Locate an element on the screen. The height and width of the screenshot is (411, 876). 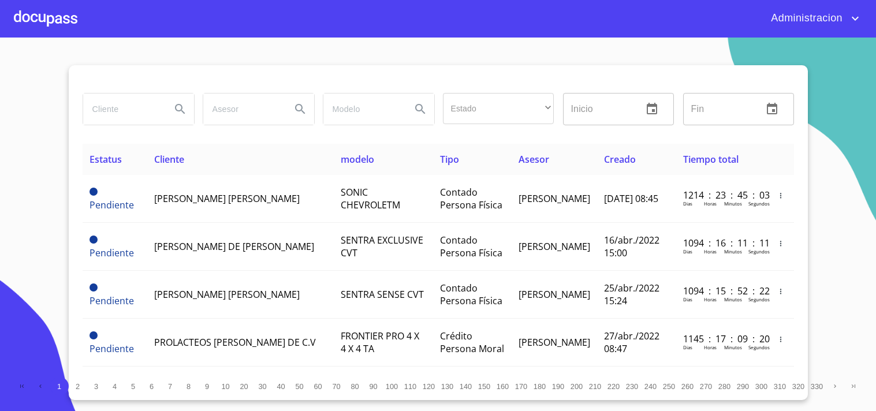
span: 25/abr./2022 15:24 is located at coordinates (631, 294).